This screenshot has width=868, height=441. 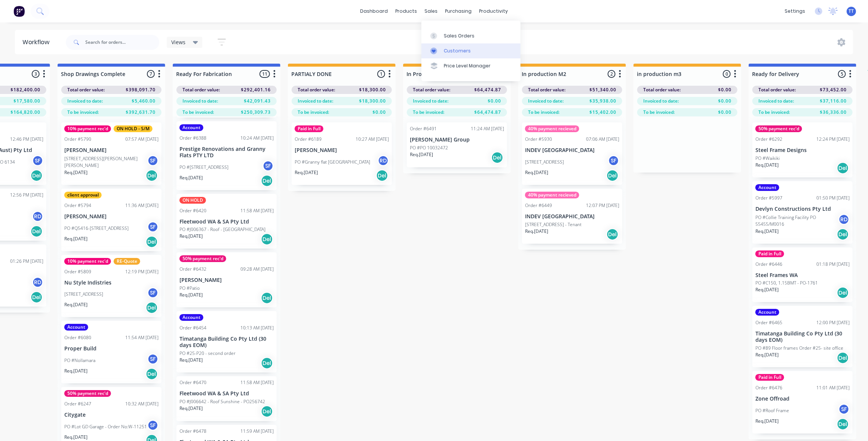 I want to click on div: 10% payment rec'd, so click(x=88, y=261).